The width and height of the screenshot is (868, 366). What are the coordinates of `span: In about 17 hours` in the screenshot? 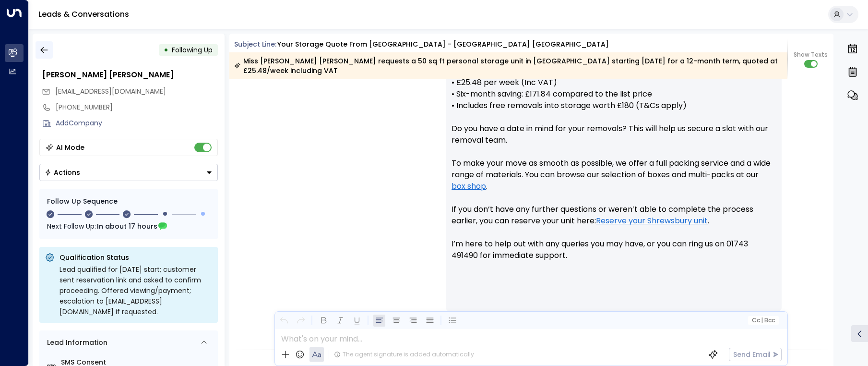 It's located at (127, 226).